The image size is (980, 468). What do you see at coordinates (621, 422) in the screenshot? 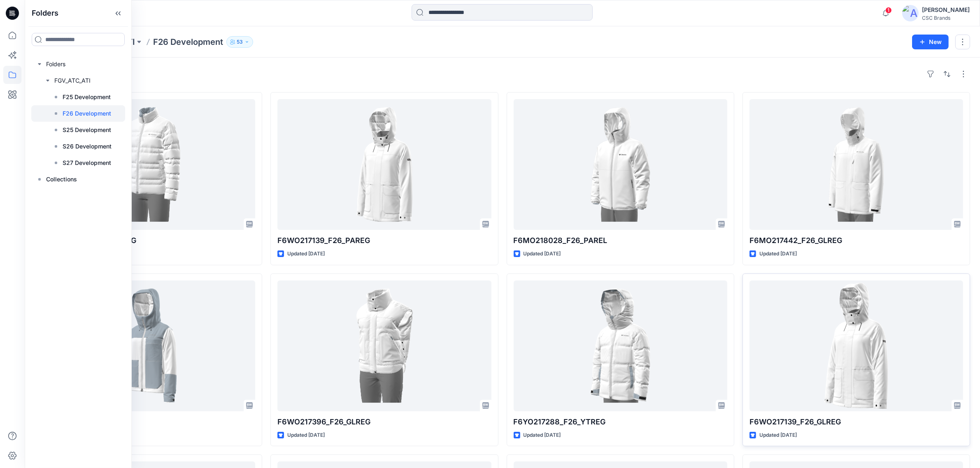
I see `p: F6YO217288_F26_YTREG` at bounding box center [621, 422].